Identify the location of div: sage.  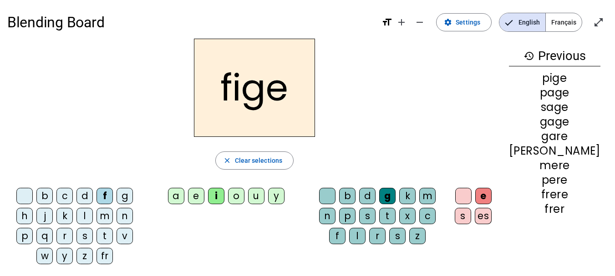
(555, 107).